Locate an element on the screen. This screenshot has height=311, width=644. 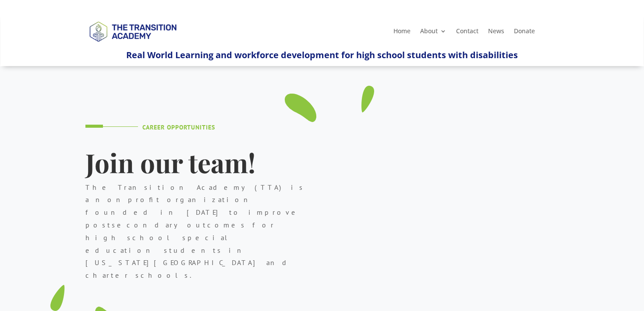
a: Contact is located at coordinates (467, 33).